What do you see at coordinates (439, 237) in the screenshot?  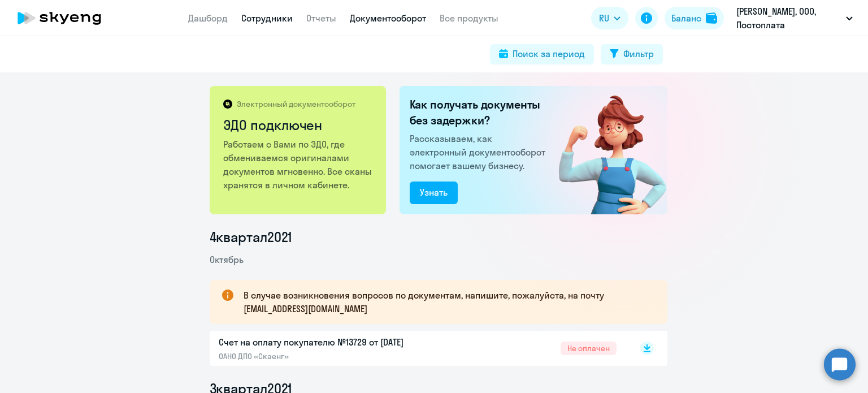 I see `li: 4 квартал 2021` at bounding box center [439, 237].